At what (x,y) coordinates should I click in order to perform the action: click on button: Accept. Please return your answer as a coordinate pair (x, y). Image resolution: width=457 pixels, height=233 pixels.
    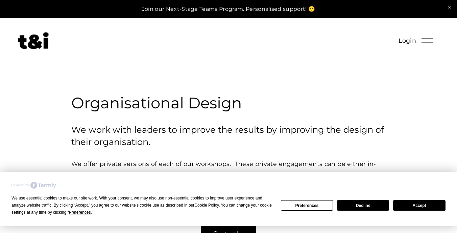
    Looking at the image, I should click on (420, 205).